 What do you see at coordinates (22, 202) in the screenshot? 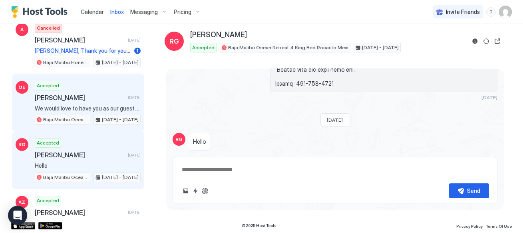
I see `span: AZ` at bounding box center [22, 202].